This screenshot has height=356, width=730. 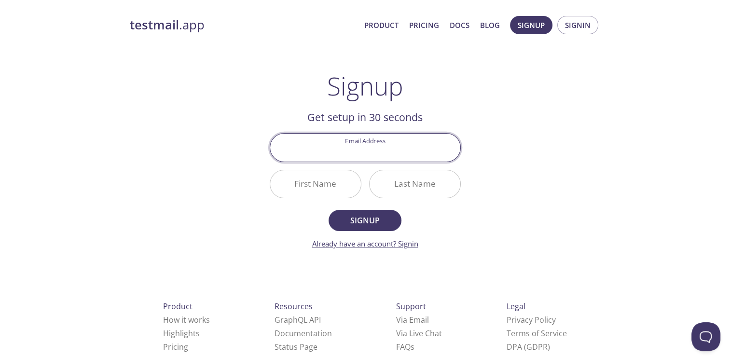 I want to click on span: Product, so click(x=177, y=306).